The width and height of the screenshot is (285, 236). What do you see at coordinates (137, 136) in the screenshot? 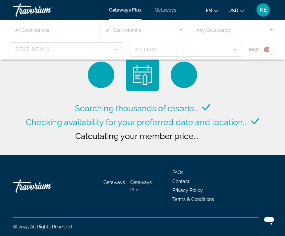
I see `span: Calculating your member price...` at bounding box center [137, 136].